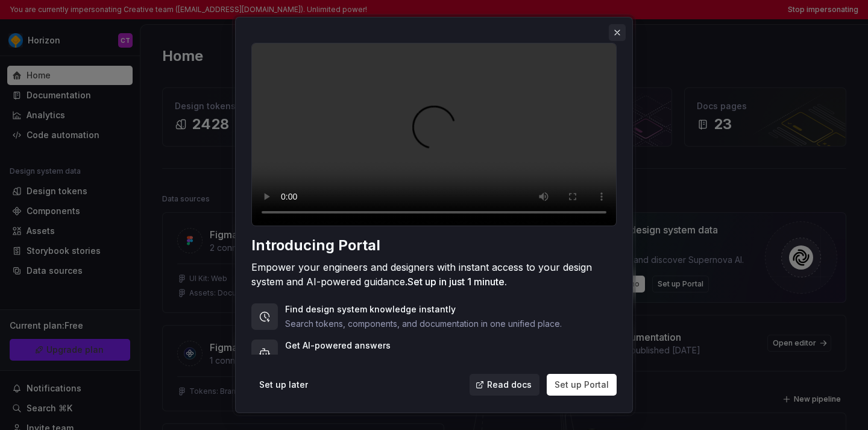 This screenshot has width=868, height=430. Describe the element at coordinates (427, 360) in the screenshot. I see `p: Ask questions about your design system and get contextual responses.` at that location.